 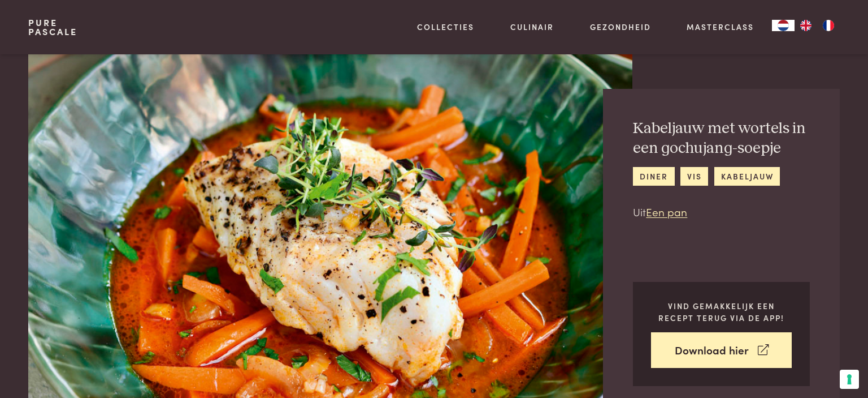 What do you see at coordinates (784, 26) in the screenshot?
I see `div: Language` at bounding box center [784, 26].